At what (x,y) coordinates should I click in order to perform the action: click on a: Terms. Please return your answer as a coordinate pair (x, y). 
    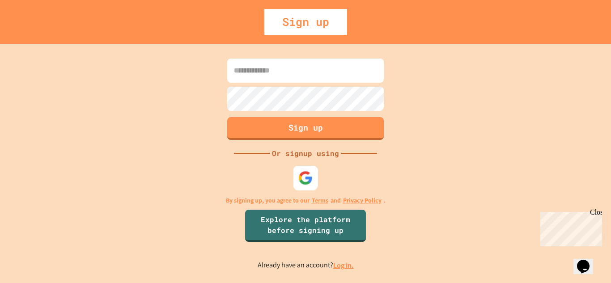
    Looking at the image, I should click on (320, 200).